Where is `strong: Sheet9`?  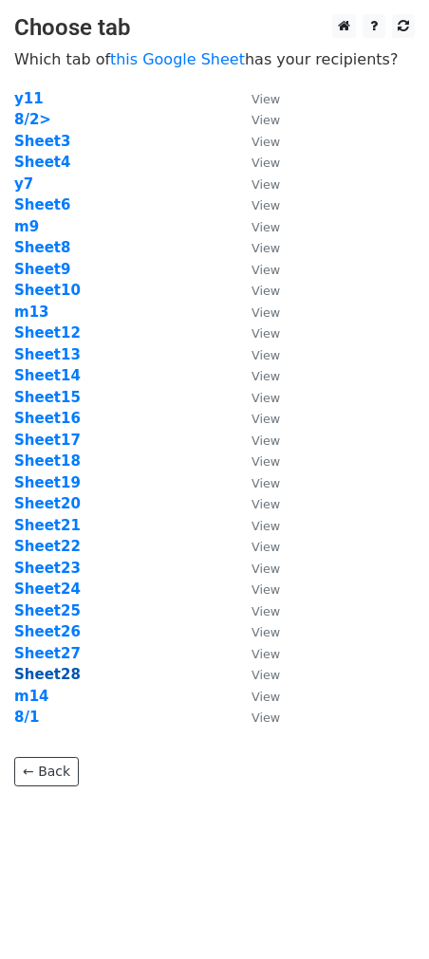
strong: Sheet9 is located at coordinates (42, 269).